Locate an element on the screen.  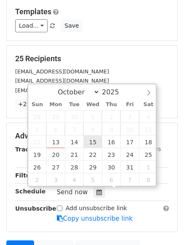
span: October 25, 2025 is located at coordinates (148, 155).